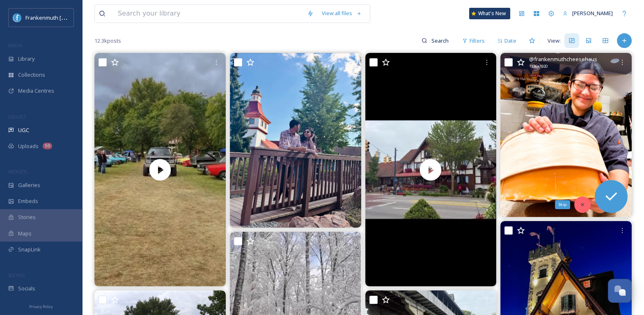 This screenshot has height=315, width=644. Describe the element at coordinates (26, 217) in the screenshot. I see `span: Stories` at that location.